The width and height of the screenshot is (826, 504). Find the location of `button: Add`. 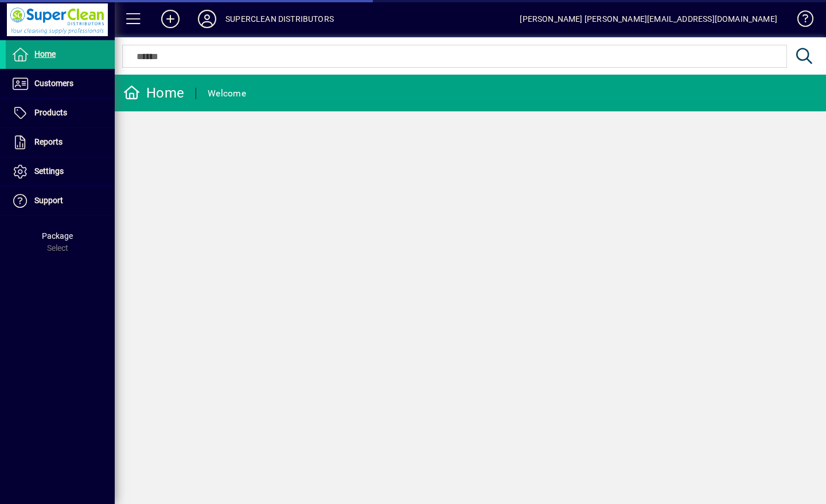

button: Add is located at coordinates (171, 19).